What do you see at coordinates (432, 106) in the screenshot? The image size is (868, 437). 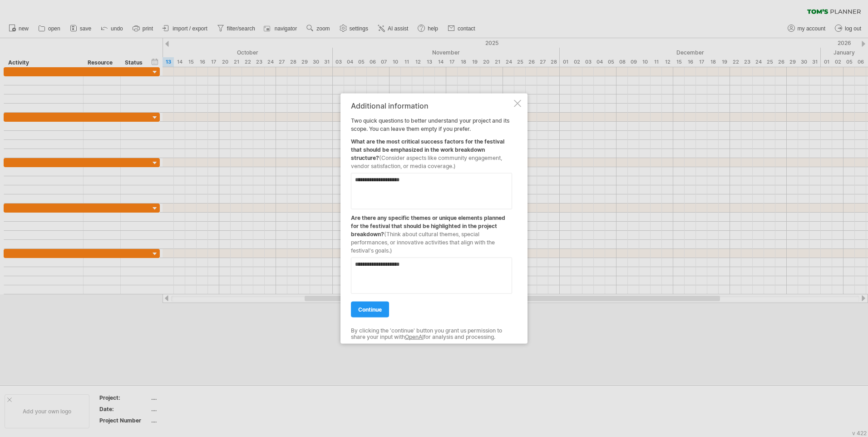 I see `div: Additional information` at bounding box center [432, 106].